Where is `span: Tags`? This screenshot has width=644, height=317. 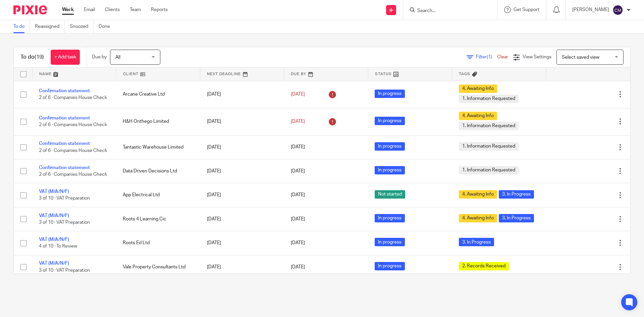
span: Tags is located at coordinates (464, 74).